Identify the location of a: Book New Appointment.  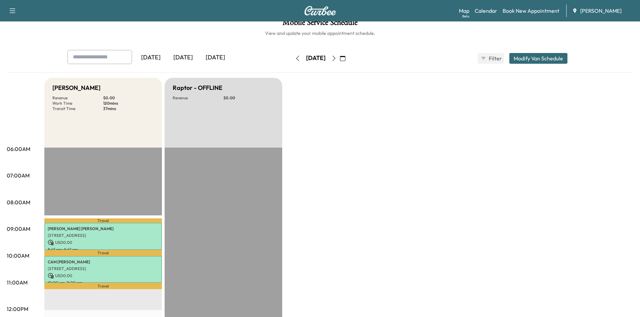
(531, 11).